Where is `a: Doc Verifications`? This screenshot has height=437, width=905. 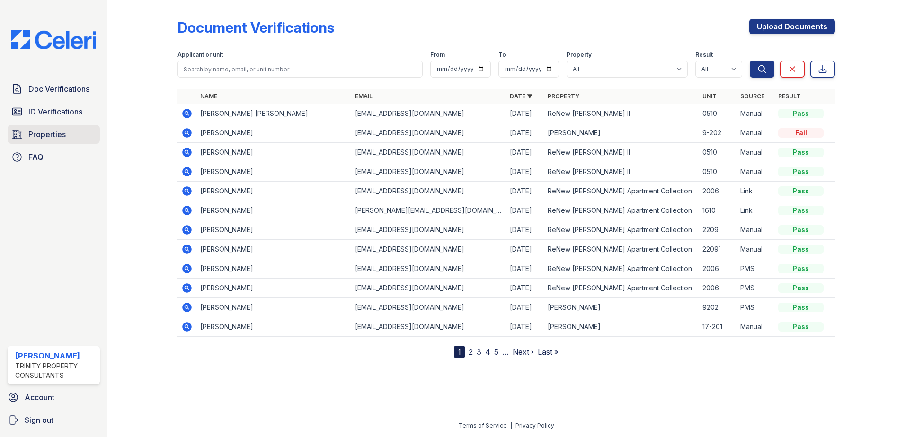
a: Doc Verifications is located at coordinates (53, 89).